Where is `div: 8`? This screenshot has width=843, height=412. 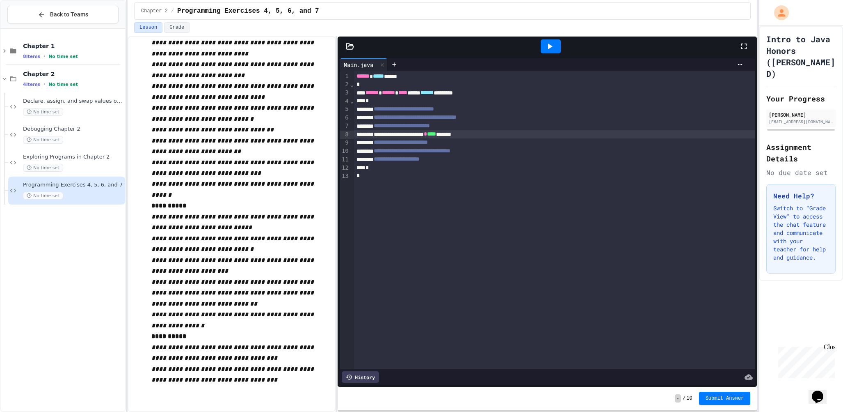 div: 8 is located at coordinates (345, 135).